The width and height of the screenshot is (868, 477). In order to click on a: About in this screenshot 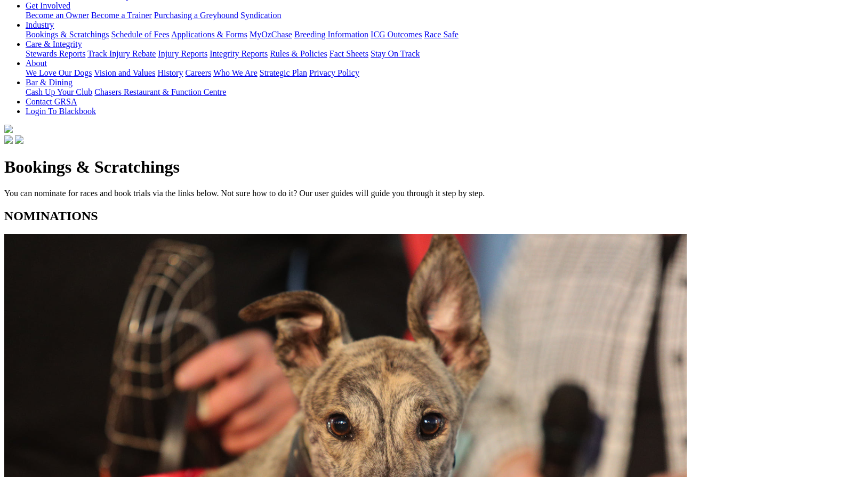, I will do `click(36, 63)`.